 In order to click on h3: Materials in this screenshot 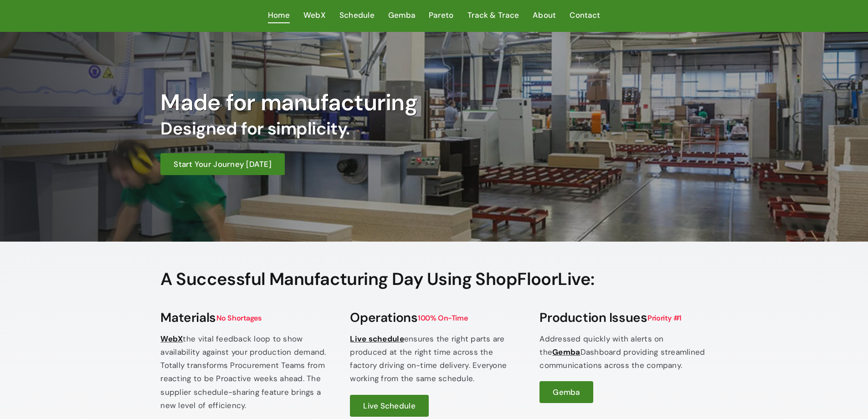, I will do `click(244, 317)`.